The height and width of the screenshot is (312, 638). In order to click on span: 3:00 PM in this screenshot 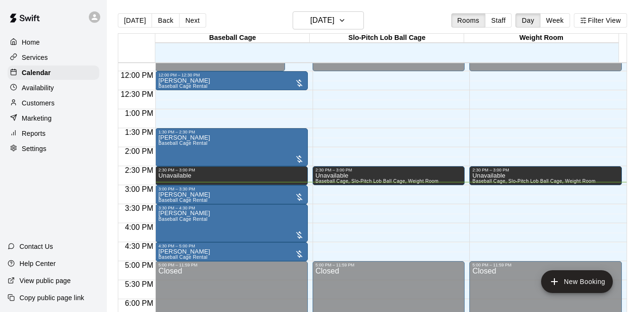, I will do `click(139, 189)`.